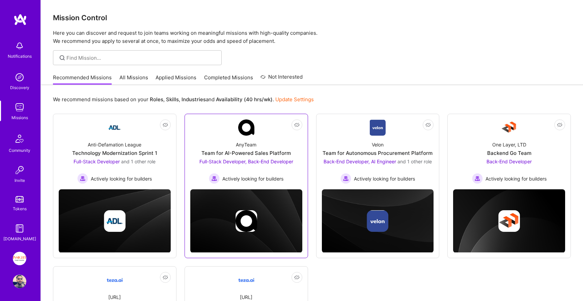  What do you see at coordinates (246, 161) in the screenshot?
I see `span: Full-Stack Developer, Back-End Developer` at bounding box center [246, 161].